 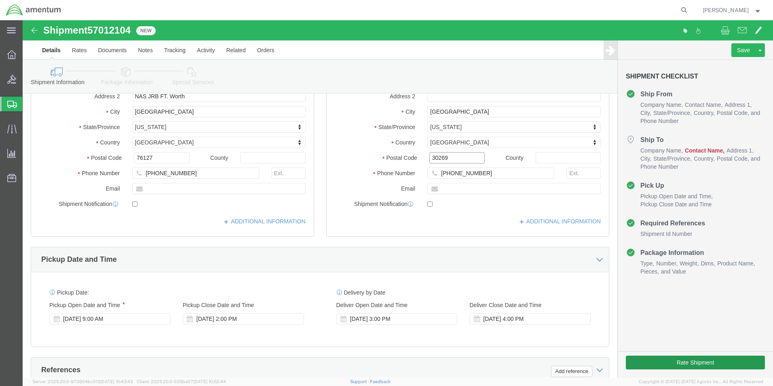 What do you see at coordinates (82, 381) in the screenshot?
I see `span: Server: 2025.20.0-970904bc0f3` at bounding box center [82, 381].